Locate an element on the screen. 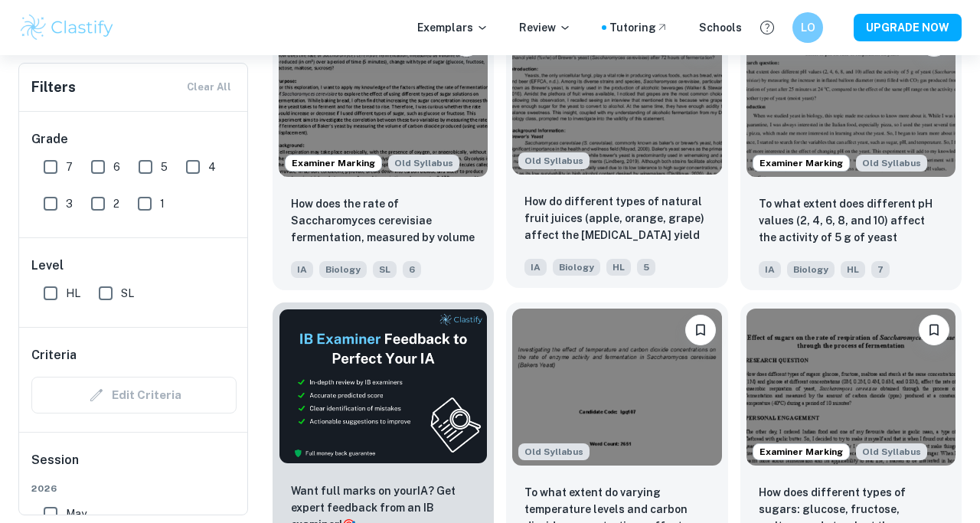 Image resolution: width=980 pixels, height=523 pixels. div: Tutoring is located at coordinates (639, 28).